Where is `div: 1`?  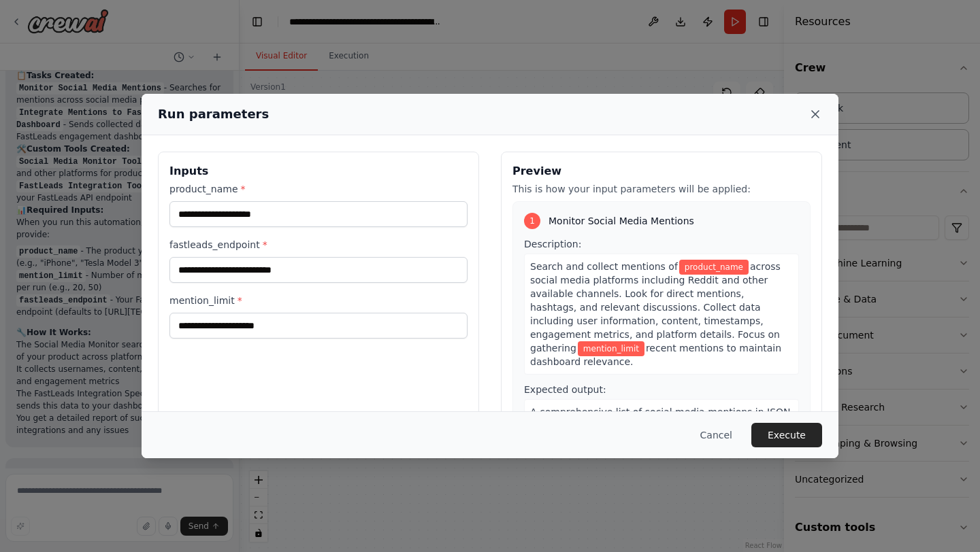
div: 1 is located at coordinates (532, 221).